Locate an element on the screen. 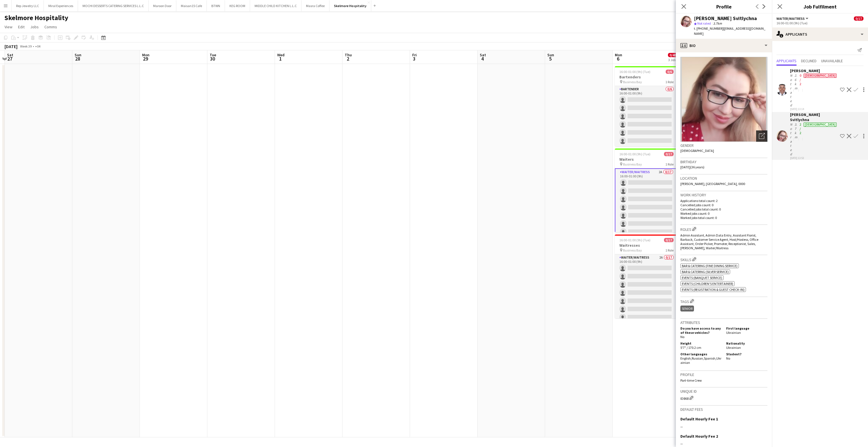  div: 16:00-01:00 (9h) (Tue)0/17Waitresses Business Bay1 RoleWaiter/Waitress2A0/1716:00-01:00 (9h) is located at coordinates (647, 276).